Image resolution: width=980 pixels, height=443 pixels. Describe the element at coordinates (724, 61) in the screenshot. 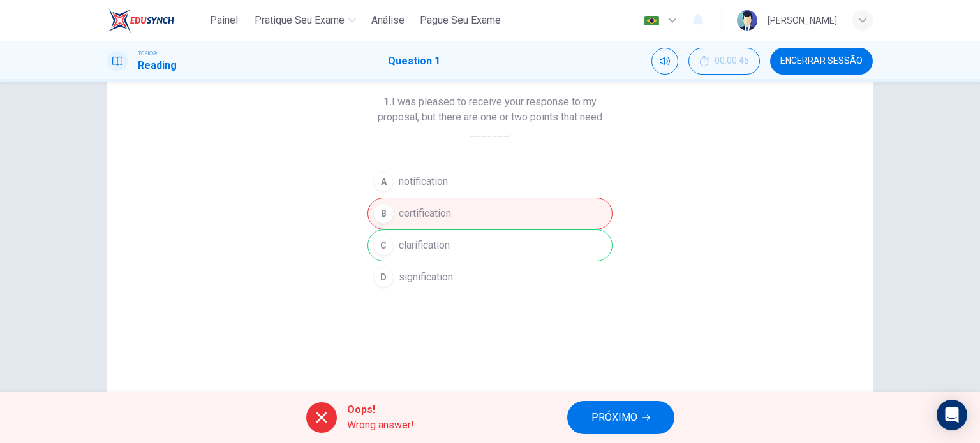

I see `button: 00:00:45` at that location.